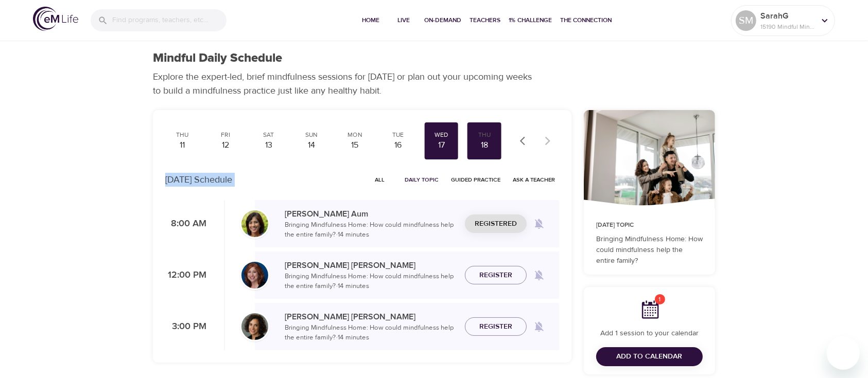 The image size is (868, 378). Describe the element at coordinates (788, 16) in the screenshot. I see `p: SarahG` at that location.